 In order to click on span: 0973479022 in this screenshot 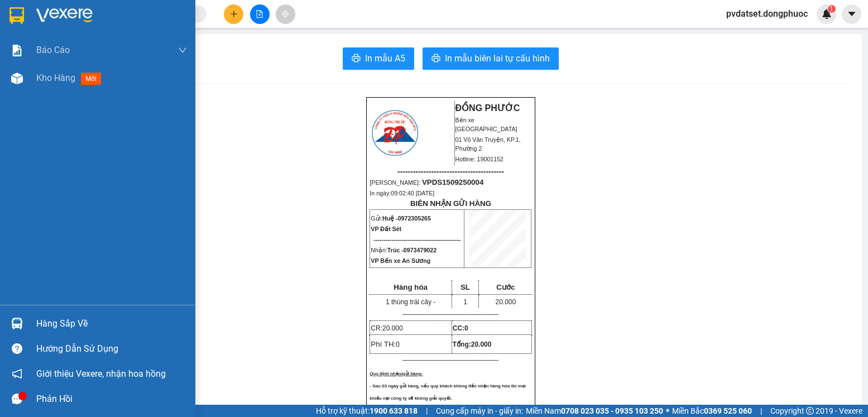, I will do `click(420, 250)`.